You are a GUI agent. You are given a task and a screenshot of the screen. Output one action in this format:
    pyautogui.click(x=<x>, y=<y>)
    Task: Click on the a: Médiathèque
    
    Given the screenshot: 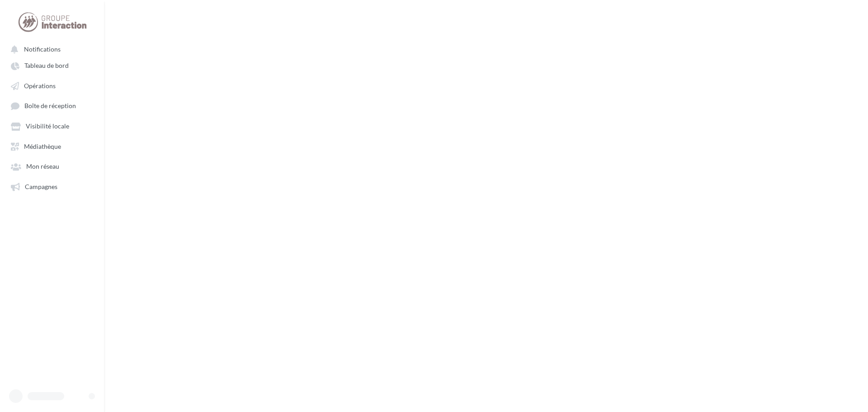 What is the action you would take?
    pyautogui.click(x=52, y=146)
    